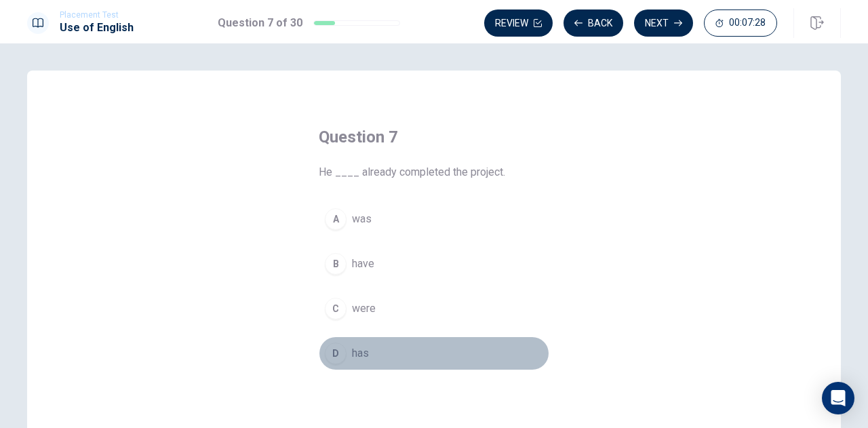  Describe the element at coordinates (363, 309) in the screenshot. I see `span: were` at that location.